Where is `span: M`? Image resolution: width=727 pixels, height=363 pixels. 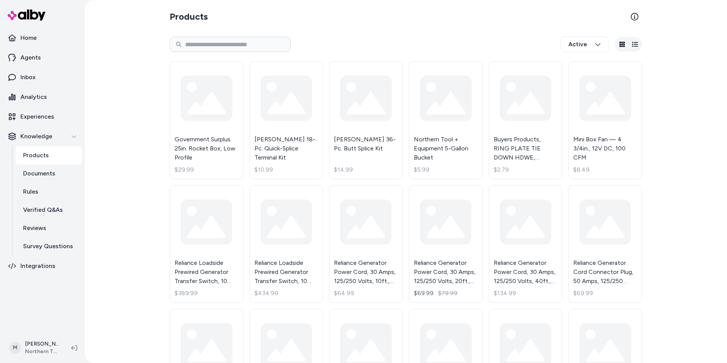
span: M is located at coordinates (15, 348).